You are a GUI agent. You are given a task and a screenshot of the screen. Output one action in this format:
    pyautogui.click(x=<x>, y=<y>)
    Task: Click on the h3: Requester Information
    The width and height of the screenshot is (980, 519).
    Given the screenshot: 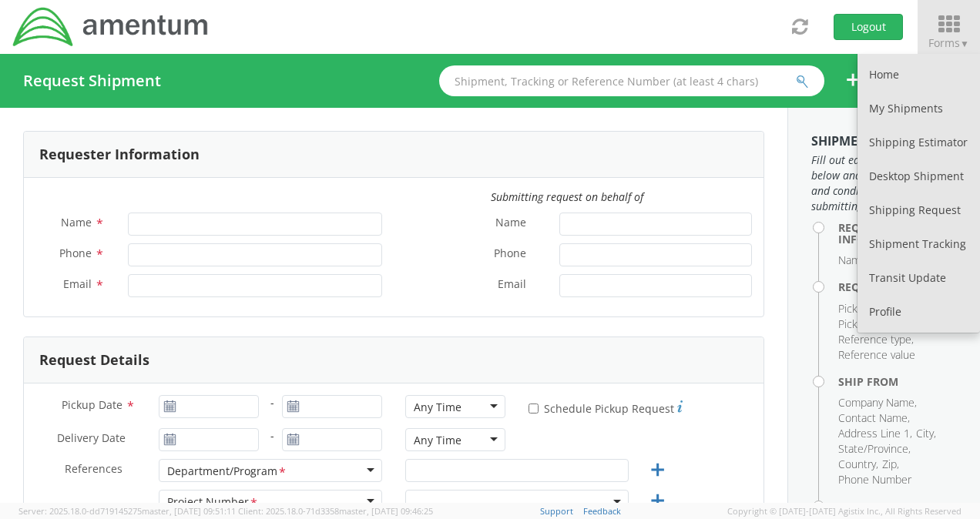 What is the action you would take?
    pyautogui.click(x=119, y=155)
    